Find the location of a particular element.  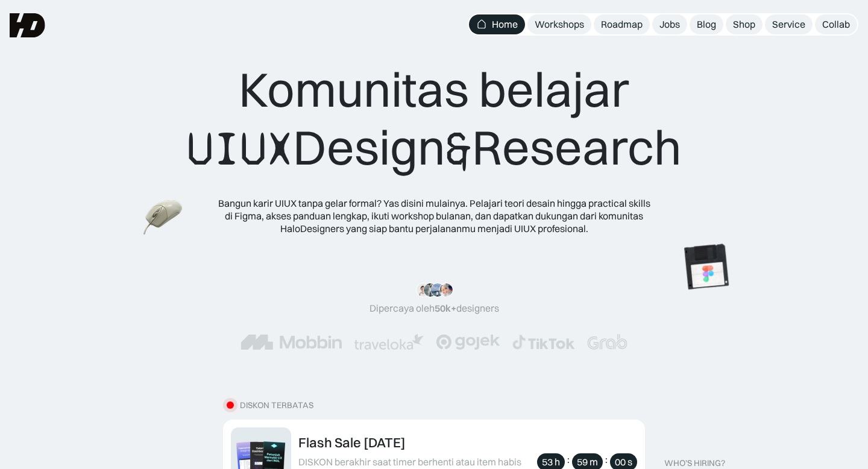

a: Blog is located at coordinates (706, 24).